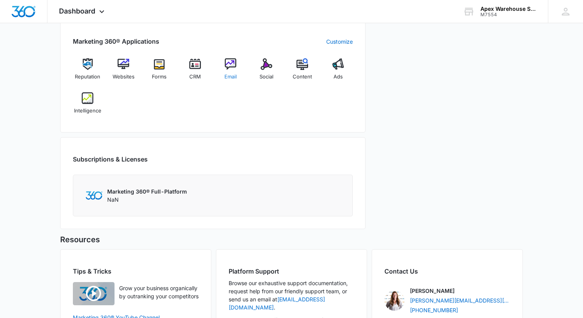  What do you see at coordinates (231, 77) in the screenshot?
I see `span: Email` at bounding box center [231, 77].